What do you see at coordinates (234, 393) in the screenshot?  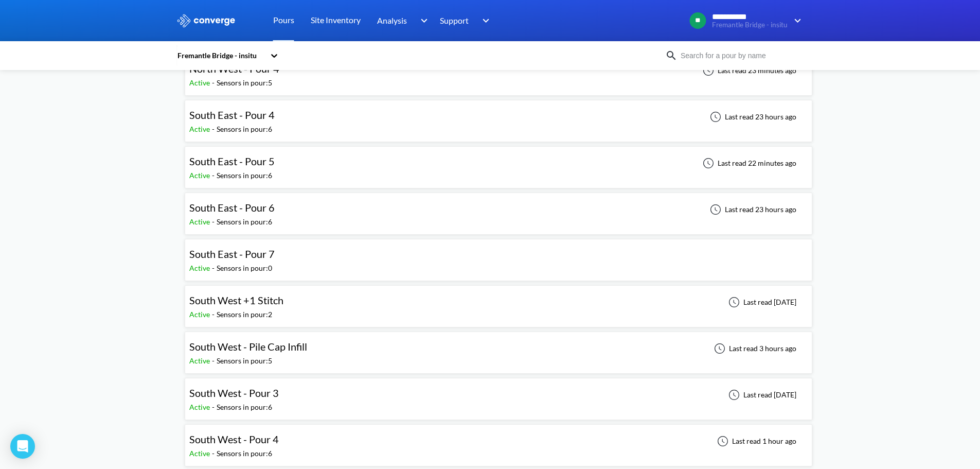 I see `span: South West - Pour 3` at bounding box center [234, 393].